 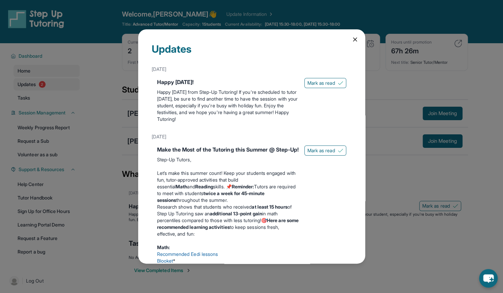 I want to click on strong: Reading, so click(x=204, y=186).